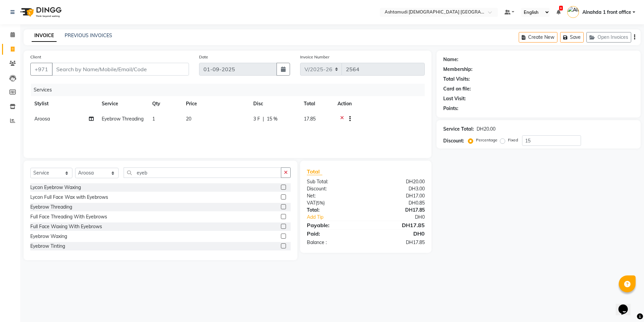 The image size is (644, 322). What do you see at coordinates (339, 217) in the screenshot?
I see `a: Add Tip` at bounding box center [339, 217].